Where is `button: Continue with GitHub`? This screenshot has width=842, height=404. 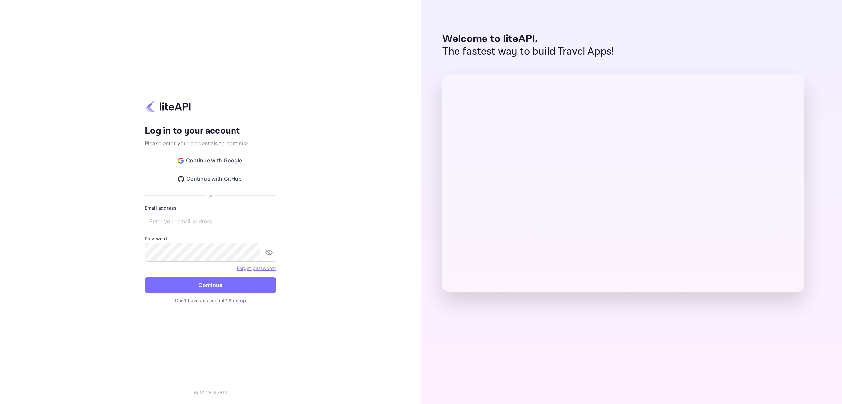
button: Continue with GitHub is located at coordinates (210, 179).